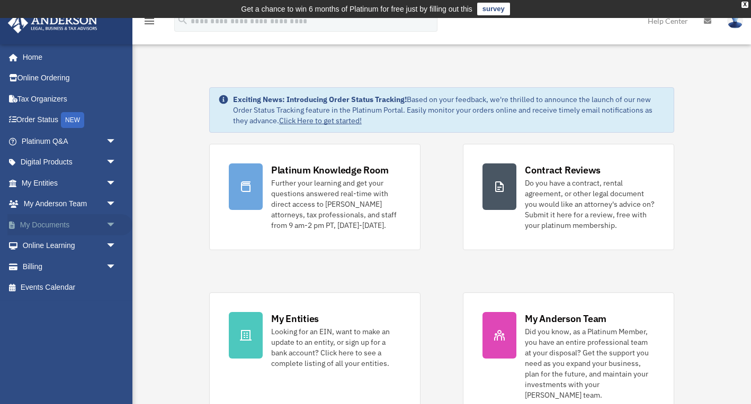  What do you see at coordinates (70, 99) in the screenshot?
I see `a: Tax Organizers` at bounding box center [70, 99].